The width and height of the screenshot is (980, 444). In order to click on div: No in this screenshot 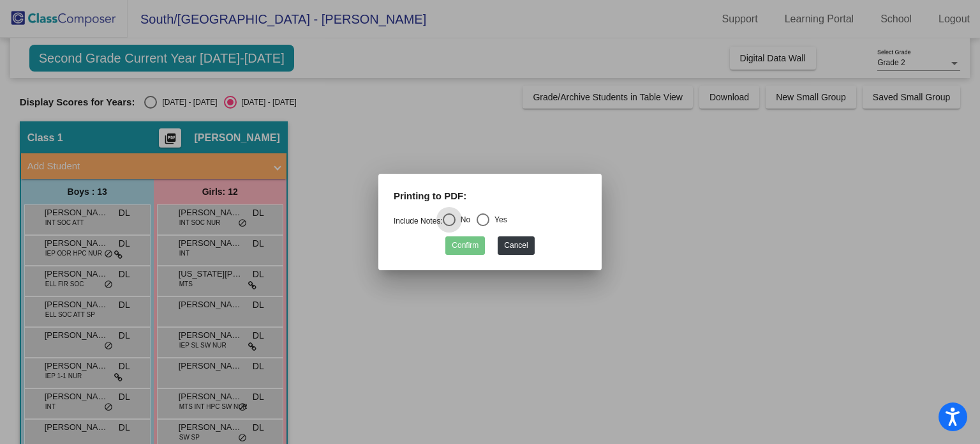, I will do `click(463, 219)`.